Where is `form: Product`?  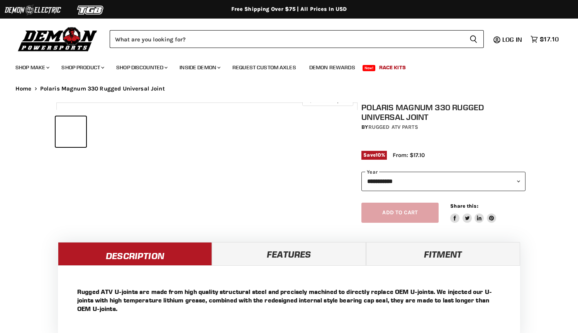
form: Product is located at coordinates (297, 39).